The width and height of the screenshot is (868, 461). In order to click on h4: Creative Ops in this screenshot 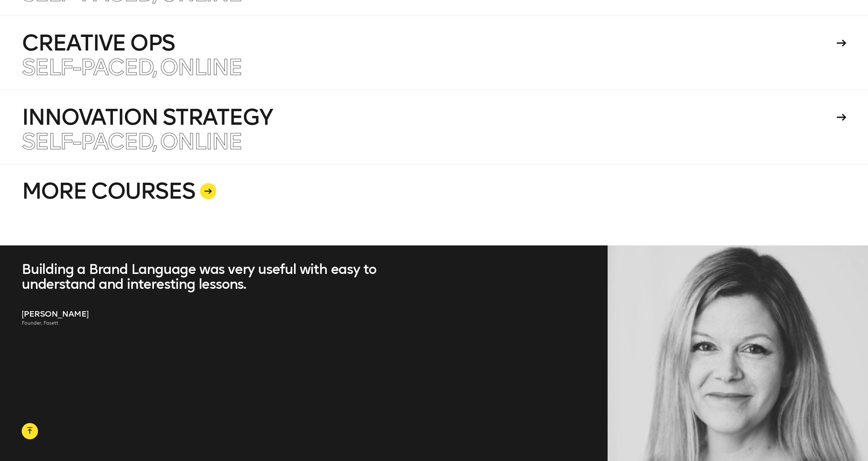, I will do `click(428, 43)`.